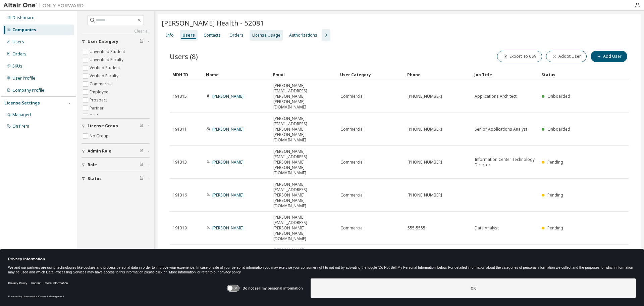 This screenshot has height=306, width=644. Describe the element at coordinates (304, 75) in the screenshot. I see `div: Email` at that location.